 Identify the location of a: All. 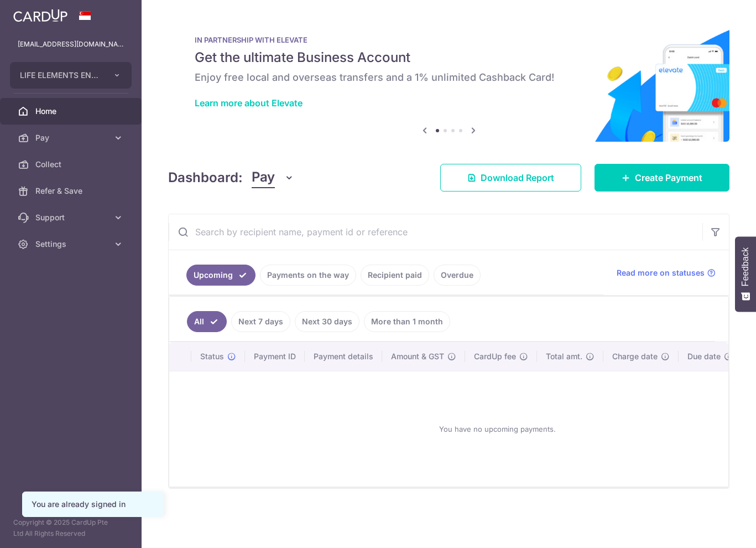
(207, 322).